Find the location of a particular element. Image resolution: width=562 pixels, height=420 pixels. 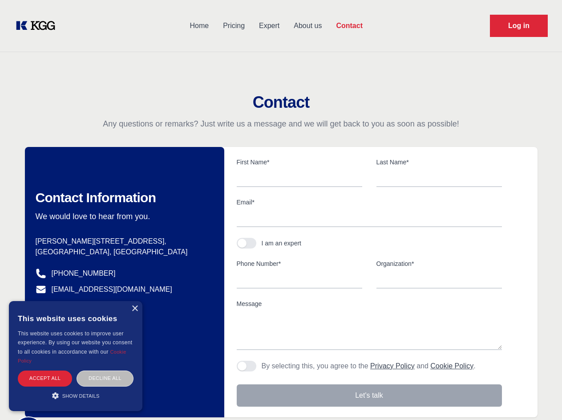

p: We would love to hear from you. is located at coordinates (123, 216).